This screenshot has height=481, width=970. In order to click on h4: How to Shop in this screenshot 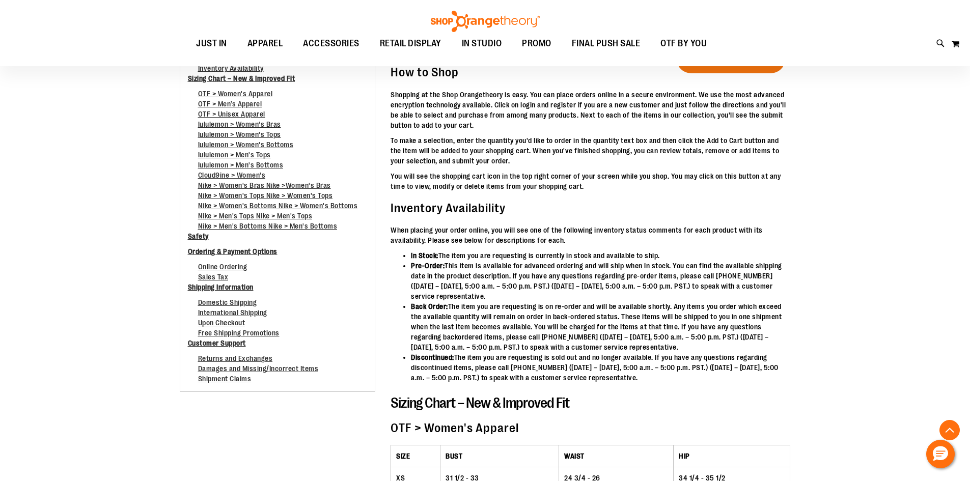, I will do `click(590, 72)`.